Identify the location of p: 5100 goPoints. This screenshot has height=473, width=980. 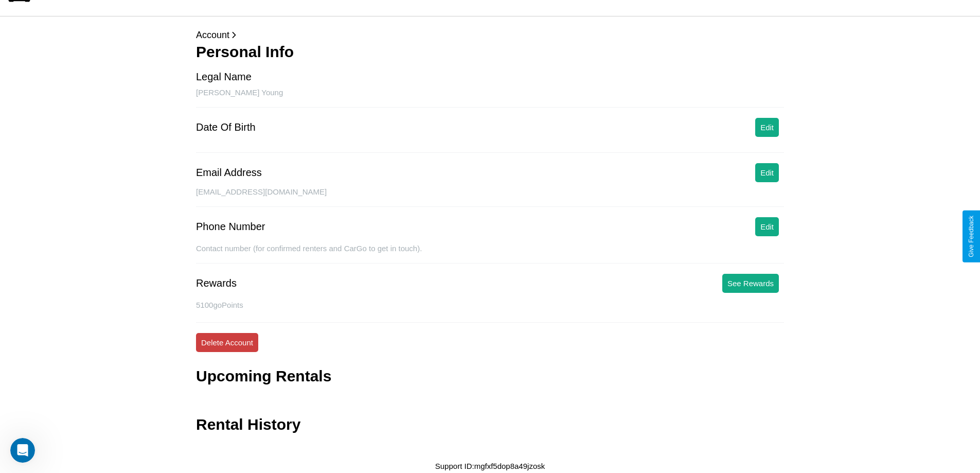
(490, 305).